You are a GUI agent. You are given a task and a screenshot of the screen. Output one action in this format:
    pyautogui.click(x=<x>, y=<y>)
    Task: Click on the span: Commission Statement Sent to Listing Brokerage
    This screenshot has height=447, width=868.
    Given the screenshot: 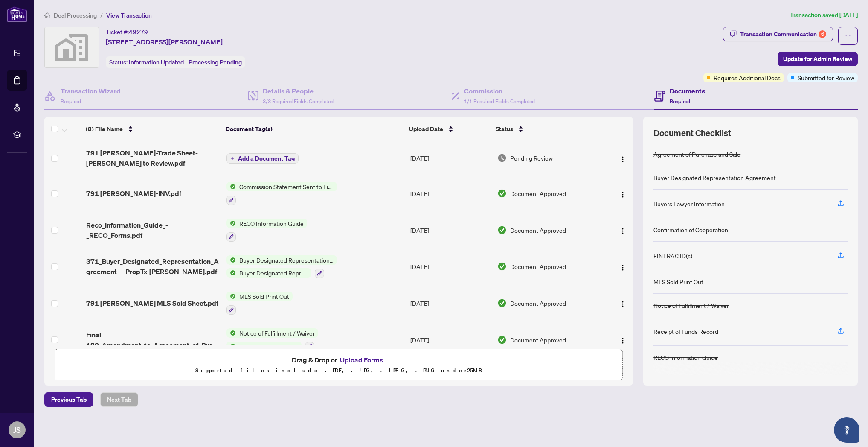 What is the action you would take?
    pyautogui.click(x=286, y=187)
    